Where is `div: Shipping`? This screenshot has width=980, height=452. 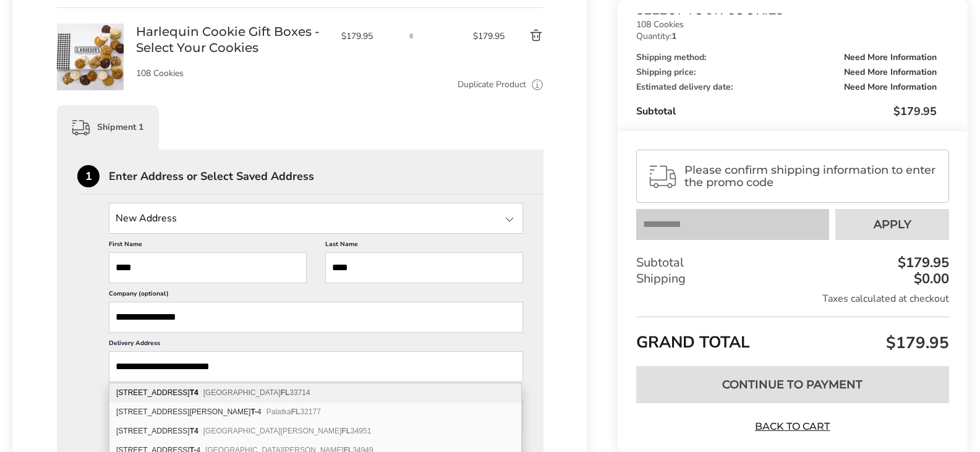
div: Shipping is located at coordinates (792, 279).